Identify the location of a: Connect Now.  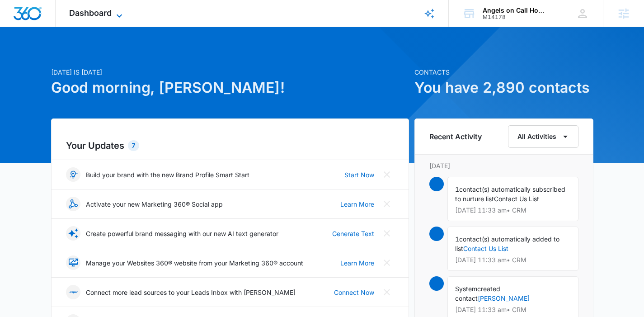
(354, 293).